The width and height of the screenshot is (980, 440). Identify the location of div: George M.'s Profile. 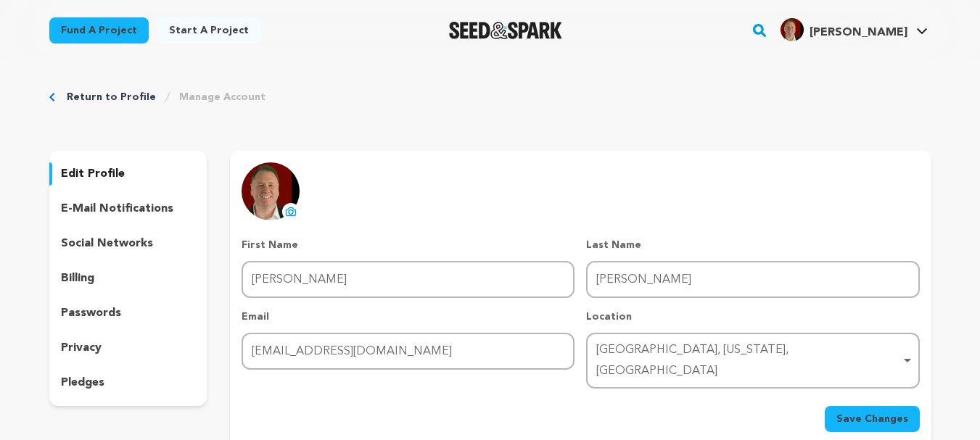
(843, 30).